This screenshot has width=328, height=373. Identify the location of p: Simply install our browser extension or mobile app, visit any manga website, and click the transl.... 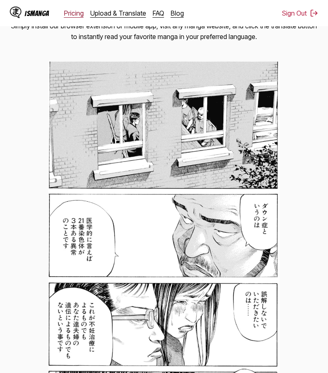
(164, 31).